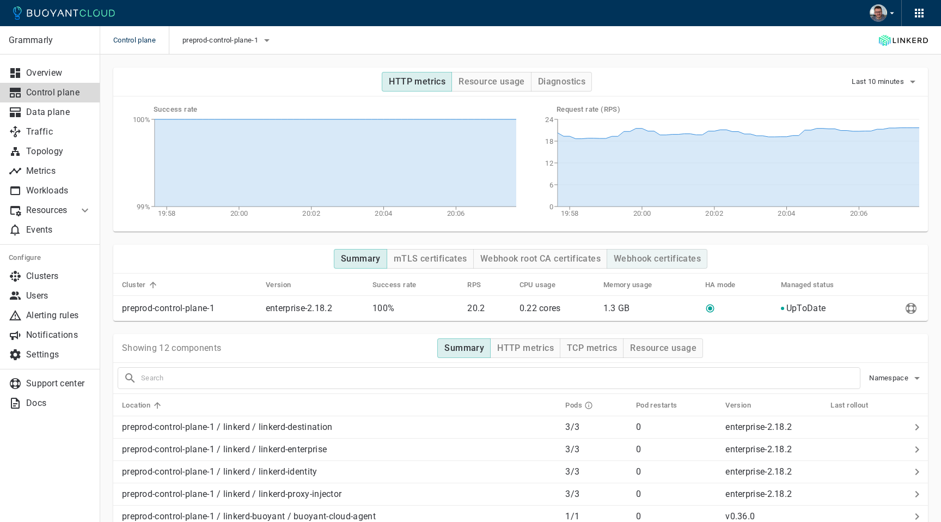  I want to click on p: preprod-control-plane-1 / linkerd / linkerd-destination, so click(339, 427).